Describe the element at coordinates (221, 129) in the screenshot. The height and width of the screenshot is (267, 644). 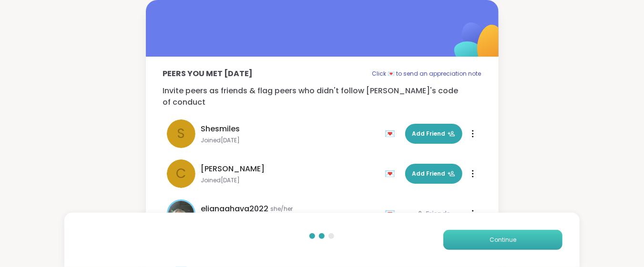
I see `span: Shesmiles` at that location.